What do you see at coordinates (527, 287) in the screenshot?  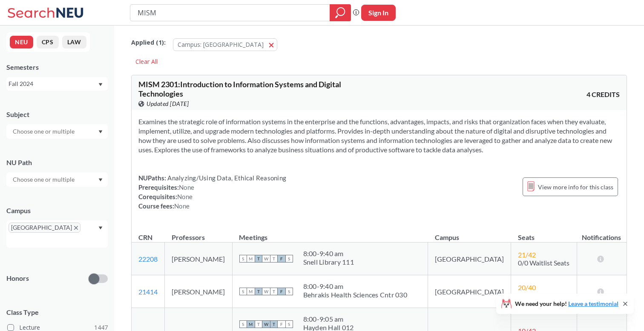 I see `span: 20 / 40` at bounding box center [527, 287].